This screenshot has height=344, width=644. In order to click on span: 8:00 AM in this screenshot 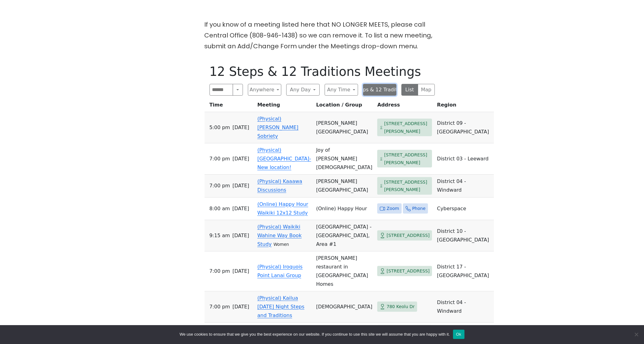, I will do `click(220, 209)`.